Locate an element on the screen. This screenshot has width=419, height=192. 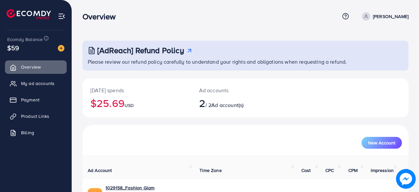
h2: $25.69 is located at coordinates (137, 103).